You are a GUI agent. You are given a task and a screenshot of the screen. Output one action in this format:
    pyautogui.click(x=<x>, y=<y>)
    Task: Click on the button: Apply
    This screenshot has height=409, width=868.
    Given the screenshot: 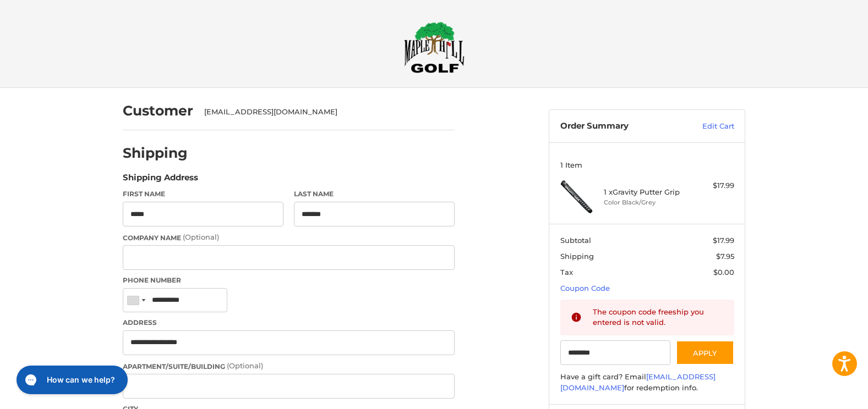 What is the action you would take?
    pyautogui.click(x=705, y=352)
    